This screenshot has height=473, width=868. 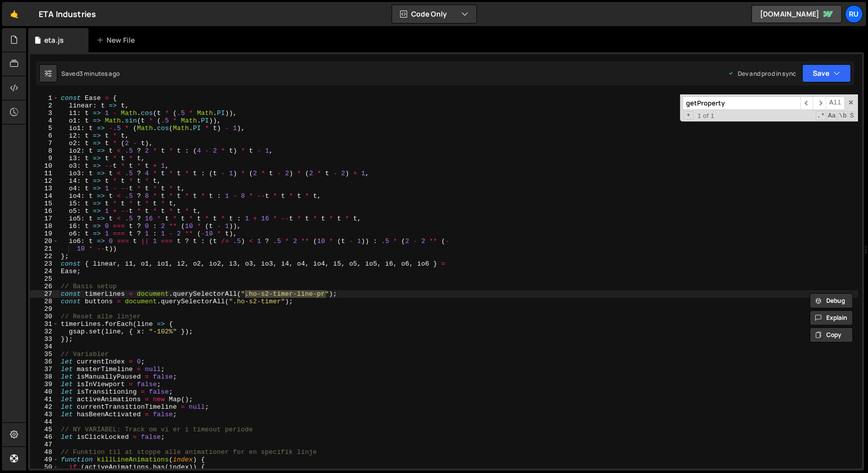 What do you see at coordinates (44, 174) in the screenshot?
I see `div: 11` at bounding box center [44, 174].